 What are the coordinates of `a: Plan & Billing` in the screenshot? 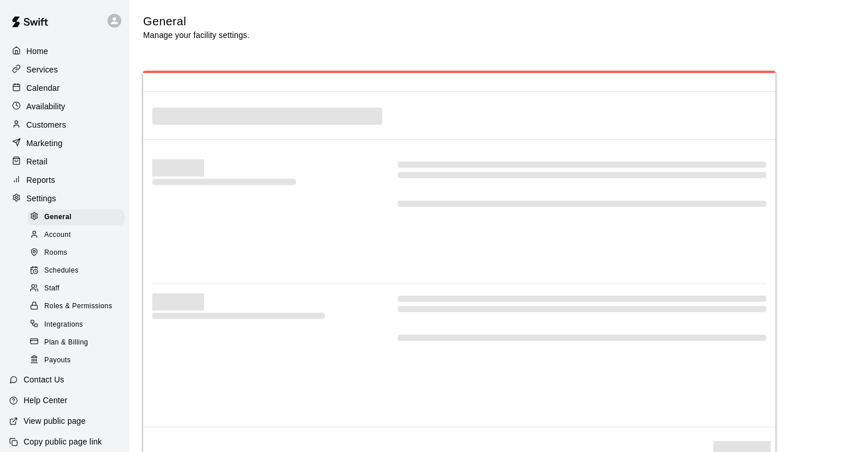 It's located at (78, 342).